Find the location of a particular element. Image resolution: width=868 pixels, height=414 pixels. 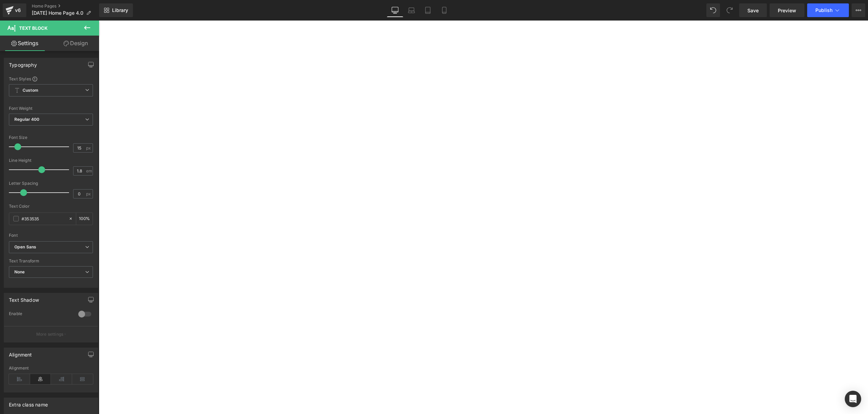

button: Undo is located at coordinates (713, 10).